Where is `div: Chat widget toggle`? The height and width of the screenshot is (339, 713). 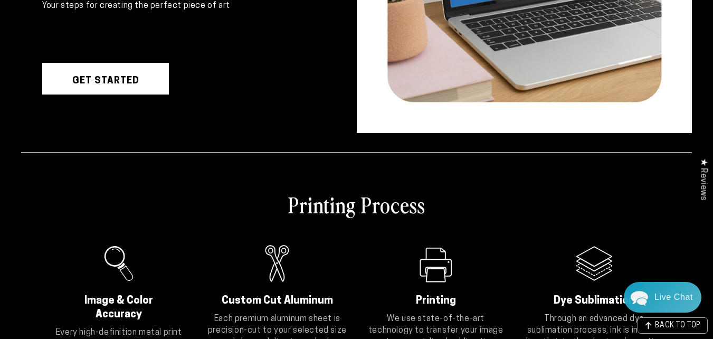 div: Chat widget toggle is located at coordinates (663, 297).